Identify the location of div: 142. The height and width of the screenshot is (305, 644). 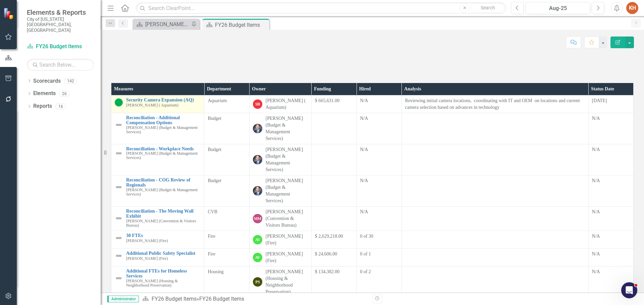
(70, 81).